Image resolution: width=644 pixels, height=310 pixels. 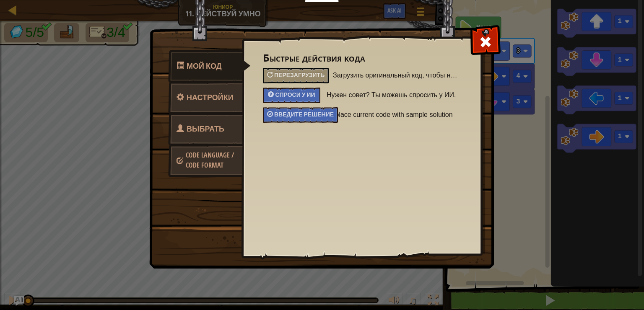 What do you see at coordinates (295, 75) in the screenshot?
I see `div: Загрузить оригинальный код, чтобы начать уровень заново` at bounding box center [295, 75].